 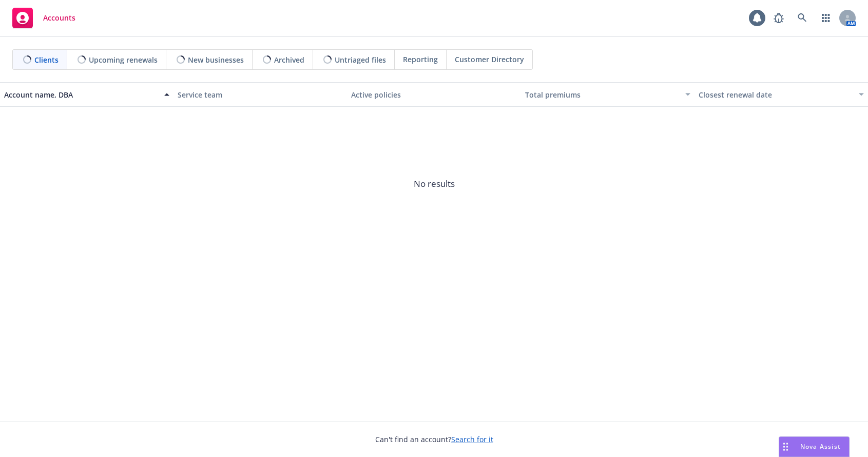 What do you see at coordinates (779, 18) in the screenshot?
I see `a: Report a Bug` at bounding box center [779, 18].